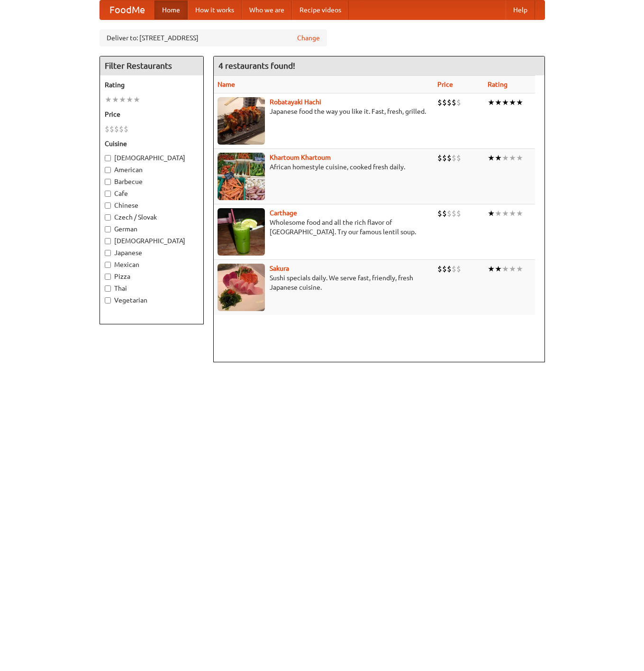 This screenshot has width=644, height=671. What do you see at coordinates (214, 10) in the screenshot?
I see `a: How it works` at bounding box center [214, 10].